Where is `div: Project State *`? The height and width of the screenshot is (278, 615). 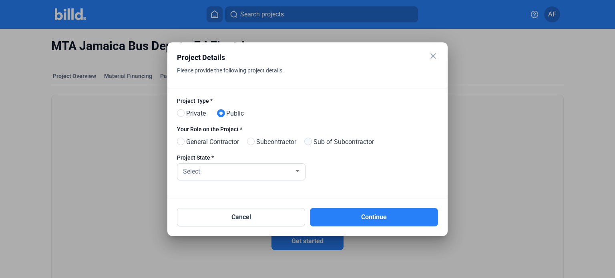 div: Project State * is located at coordinates (241, 158).